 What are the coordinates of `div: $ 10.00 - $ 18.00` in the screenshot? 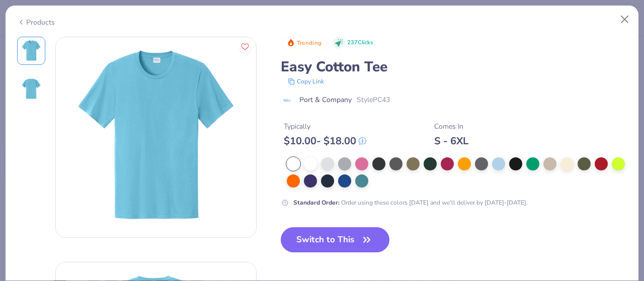 It's located at (325, 141).